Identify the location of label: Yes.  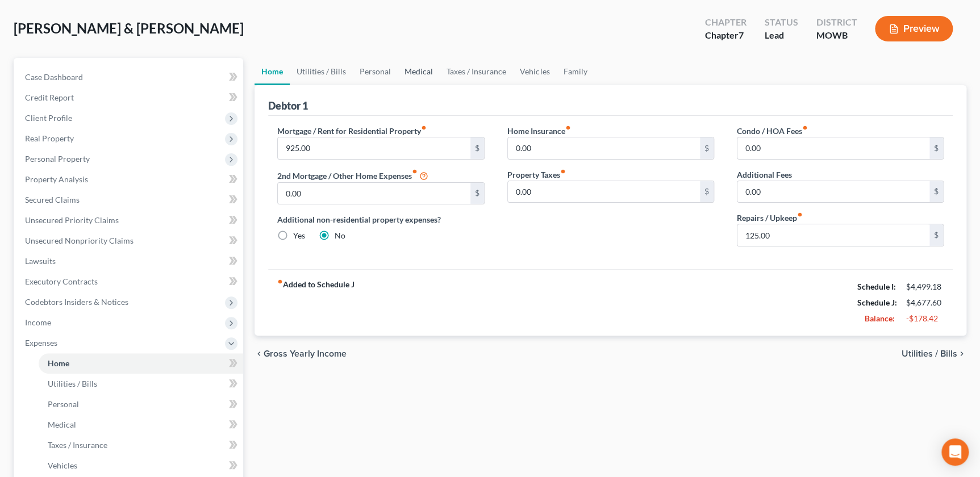
(299, 235).